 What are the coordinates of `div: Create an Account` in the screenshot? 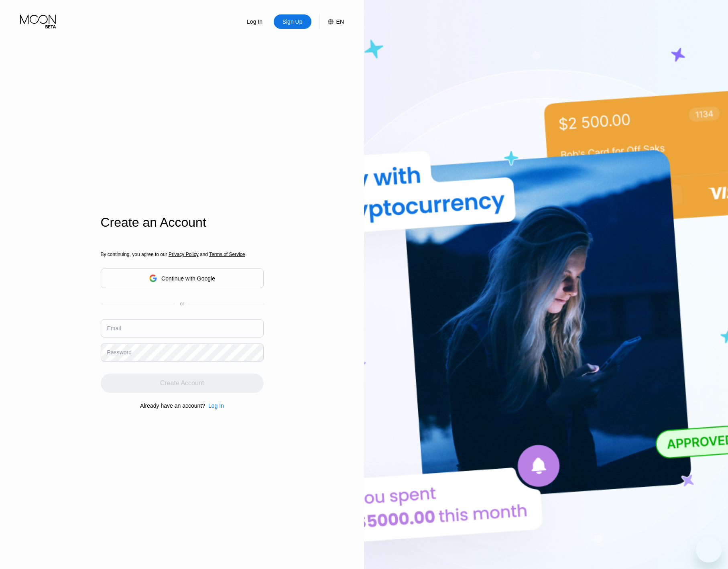 It's located at (182, 222).